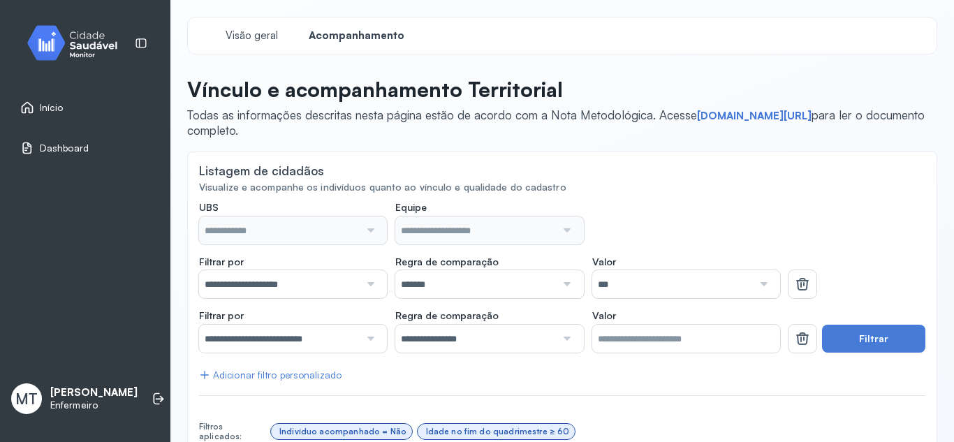 This screenshot has height=442, width=954. I want to click on a: Início, so click(85, 108).